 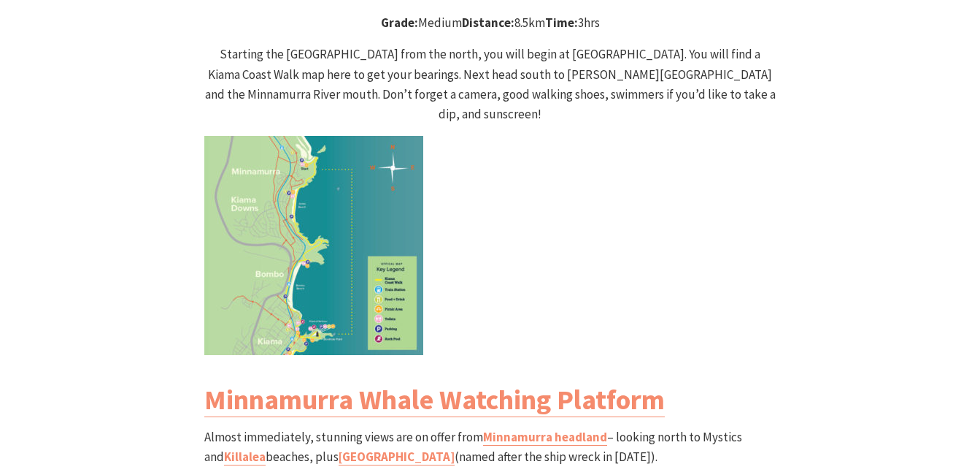 What do you see at coordinates (314, 245) in the screenshot?
I see `img: Kiama Coast Walk North Section` at bounding box center [314, 245].